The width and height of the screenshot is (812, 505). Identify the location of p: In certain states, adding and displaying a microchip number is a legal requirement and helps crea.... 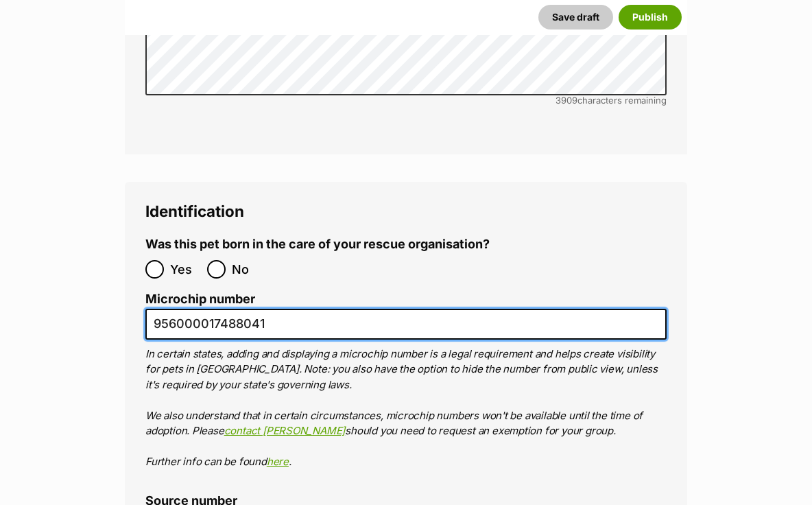
(406, 408).